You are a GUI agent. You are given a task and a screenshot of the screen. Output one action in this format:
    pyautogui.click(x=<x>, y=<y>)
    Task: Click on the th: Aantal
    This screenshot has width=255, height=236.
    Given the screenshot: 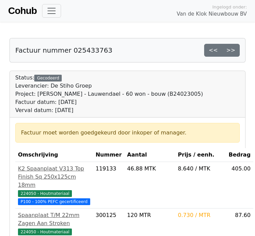 What is the action you would take?
    pyautogui.click(x=150, y=155)
    